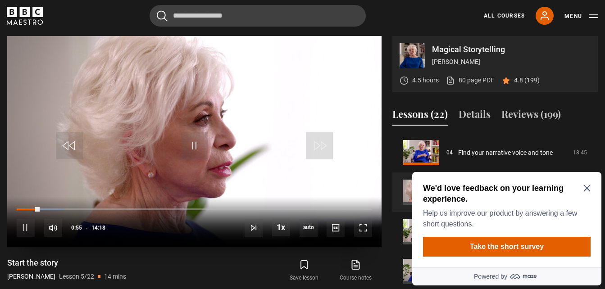 This screenshot has width=605, height=289. Describe the element at coordinates (505, 153) in the screenshot. I see `a: Find your narrative voice and tone` at that location.